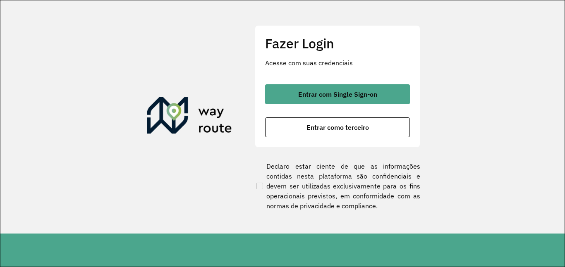 The height and width of the screenshot is (267, 565). I want to click on span: Entrar como terceiro, so click(338, 127).